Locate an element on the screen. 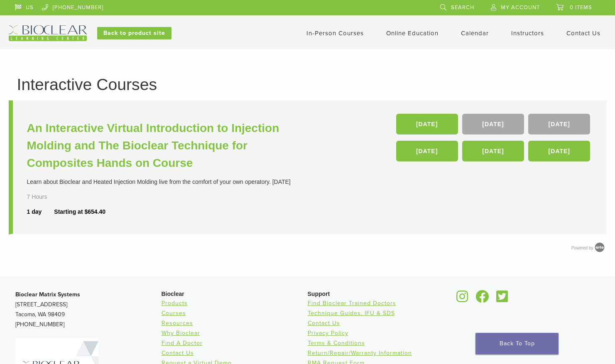  a: Back To Top is located at coordinates (517, 344).